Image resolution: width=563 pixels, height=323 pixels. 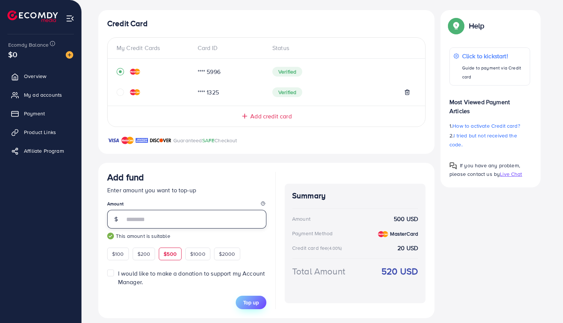 I want to click on span: Overview, so click(x=35, y=76).